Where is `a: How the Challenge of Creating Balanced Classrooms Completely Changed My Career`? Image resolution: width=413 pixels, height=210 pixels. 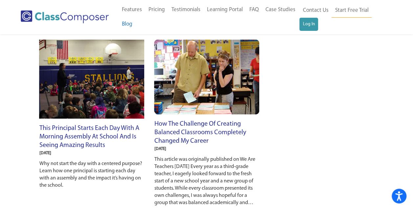 a: How the Challenge of Creating Balanced Classrooms Completely Changed My Career is located at coordinates (200, 132).